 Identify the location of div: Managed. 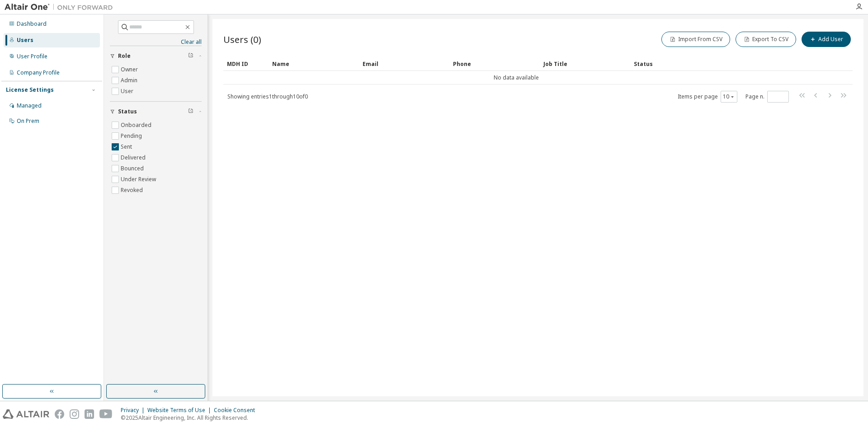
(29, 106).